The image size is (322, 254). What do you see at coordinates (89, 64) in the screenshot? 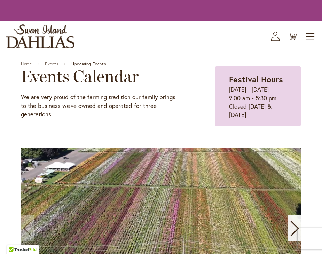
I see `span: Upcoming Events` at bounding box center [89, 64].